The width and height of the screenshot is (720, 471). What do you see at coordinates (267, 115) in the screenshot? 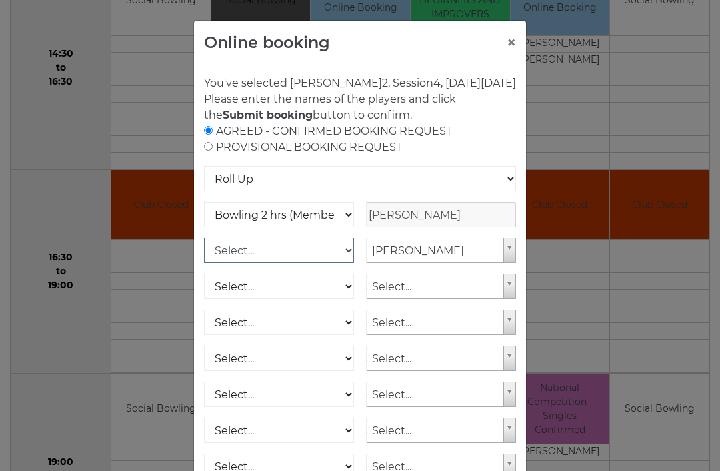
I see `strong: Submit booking` at bounding box center [267, 115].